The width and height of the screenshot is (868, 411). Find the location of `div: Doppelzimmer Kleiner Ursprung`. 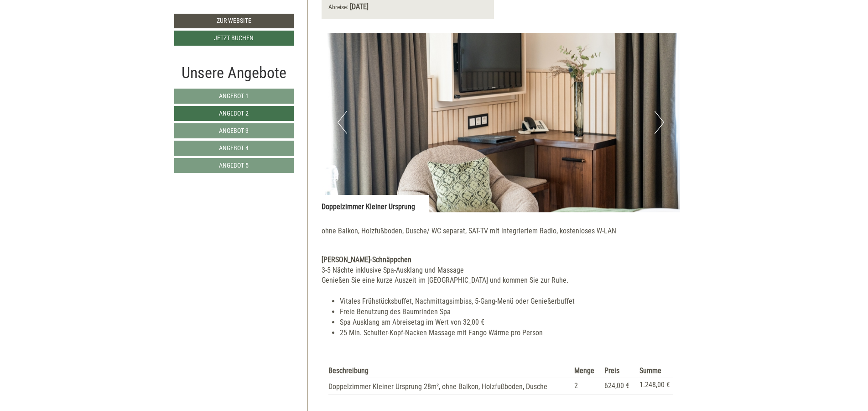

div: Doppelzimmer Kleiner Ursprung is located at coordinates (375, 204).